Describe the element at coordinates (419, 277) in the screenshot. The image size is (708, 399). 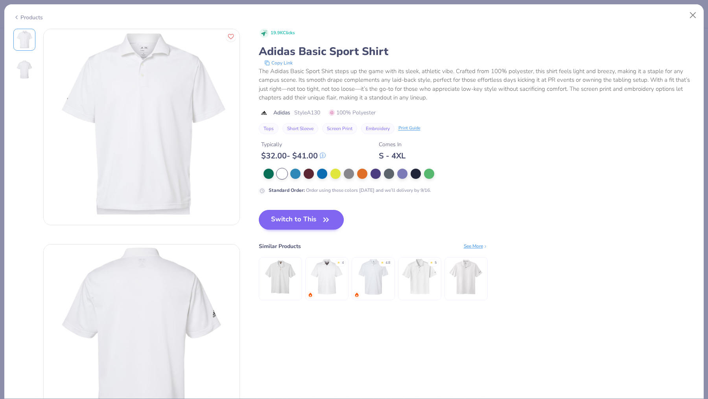
I see `img: Nike Tech Basic Dri-FIT Polo` at that location.